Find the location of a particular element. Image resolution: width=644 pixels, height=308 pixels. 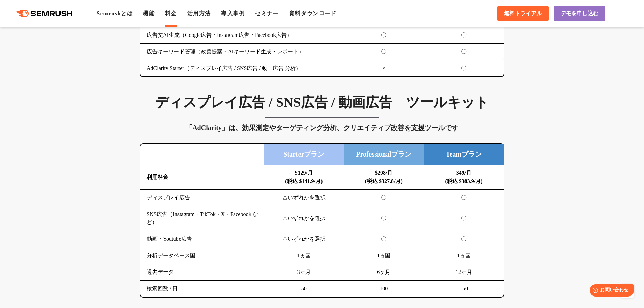

td: 150 is located at coordinates (464, 289).